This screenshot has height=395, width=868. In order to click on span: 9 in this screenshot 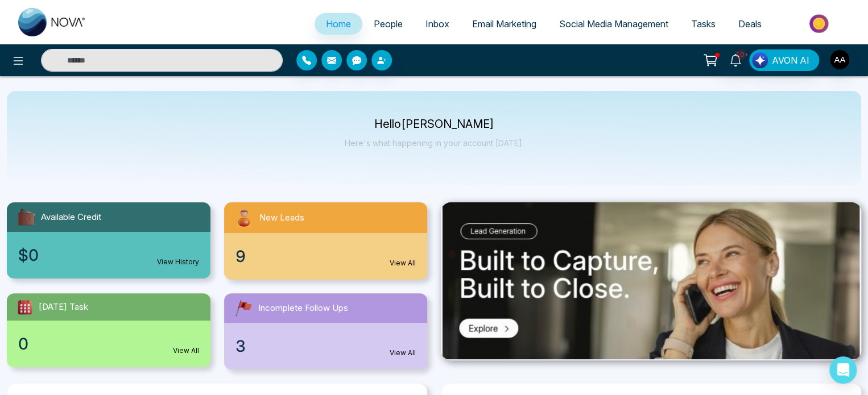, I will do `click(240, 256)`.